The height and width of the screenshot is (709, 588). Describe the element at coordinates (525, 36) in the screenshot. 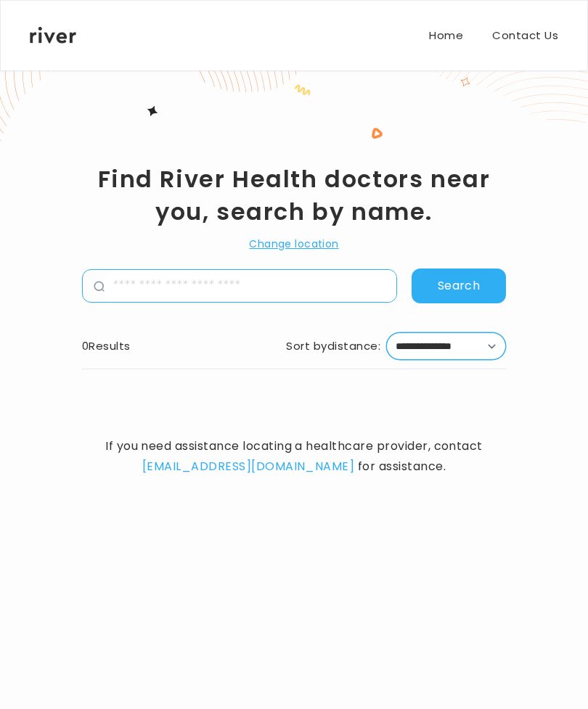

I see `a: Contact Us` at that location.